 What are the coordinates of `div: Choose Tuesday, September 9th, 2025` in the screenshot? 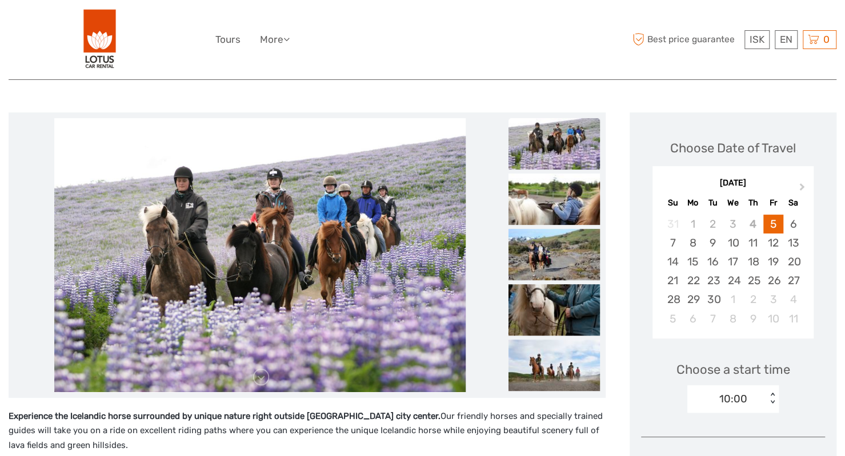 It's located at (712, 243).